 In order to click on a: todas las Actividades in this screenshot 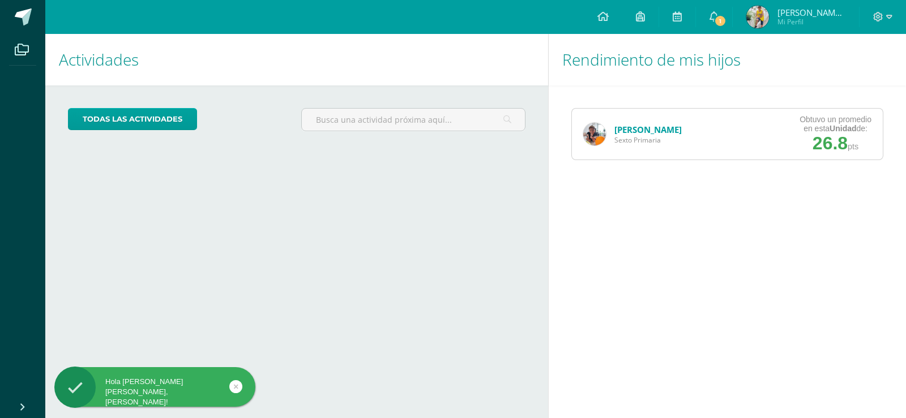, I will do `click(132, 119)`.